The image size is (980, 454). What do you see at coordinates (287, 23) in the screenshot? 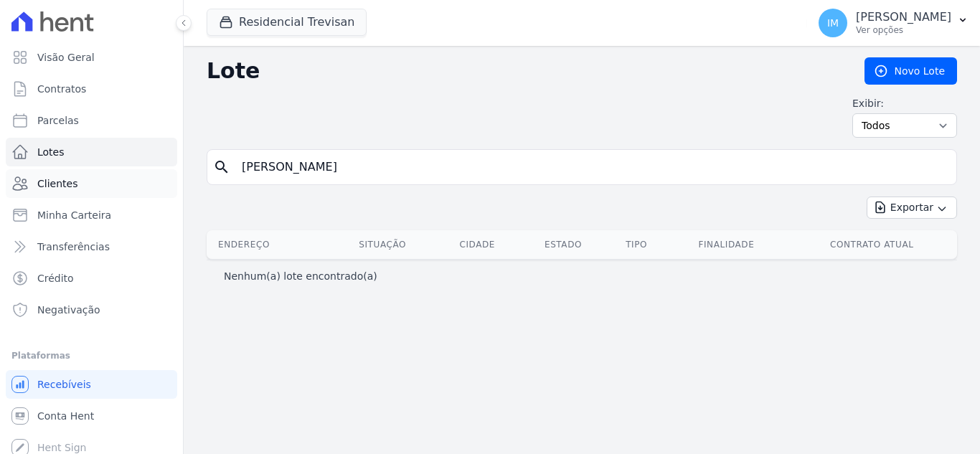
I see `button: Residencial Trevisan` at bounding box center [287, 23].